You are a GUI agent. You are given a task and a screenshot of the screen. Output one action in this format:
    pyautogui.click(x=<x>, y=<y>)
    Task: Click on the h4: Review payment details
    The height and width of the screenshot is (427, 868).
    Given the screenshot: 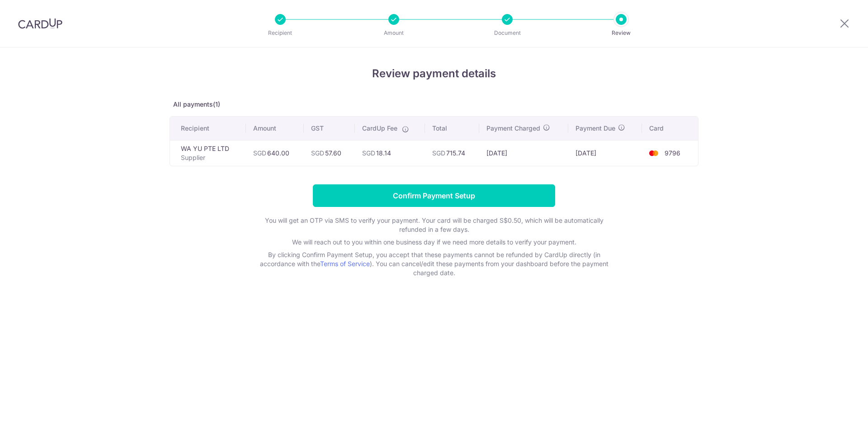 What is the action you would take?
    pyautogui.click(x=434, y=74)
    